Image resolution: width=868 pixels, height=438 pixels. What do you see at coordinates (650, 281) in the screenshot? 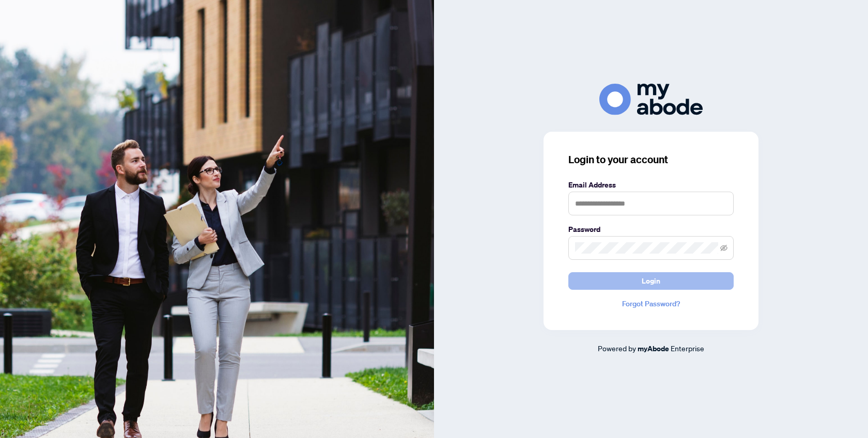
I see `button: Login` at bounding box center [650, 281].